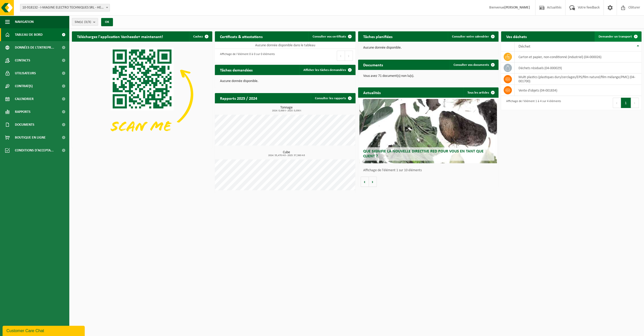 This screenshot has width=644, height=336. What do you see at coordinates (578, 68) in the screenshot?
I see `td: déchets résiduels (04-000029)` at bounding box center [578, 68].